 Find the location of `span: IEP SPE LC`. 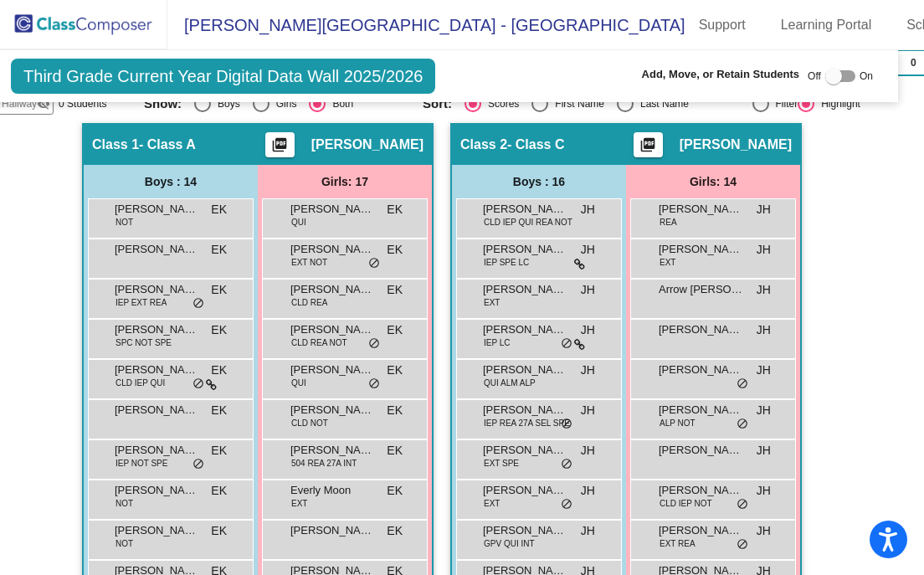

span: IEP SPE LC is located at coordinates (507, 262).